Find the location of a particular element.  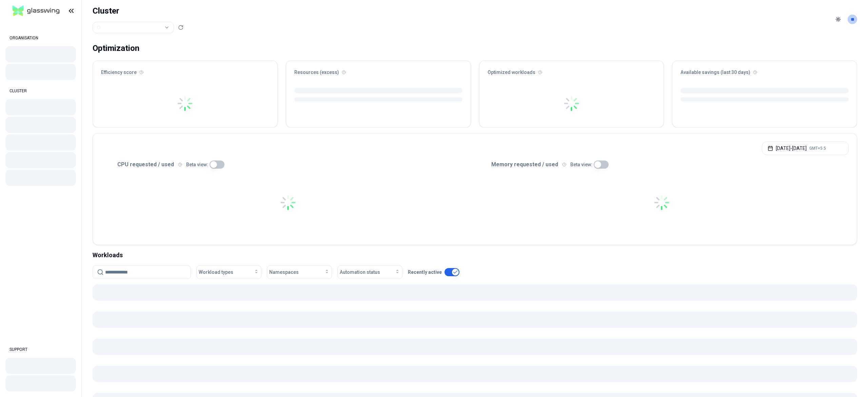

span: Automation status is located at coordinates (360, 272).